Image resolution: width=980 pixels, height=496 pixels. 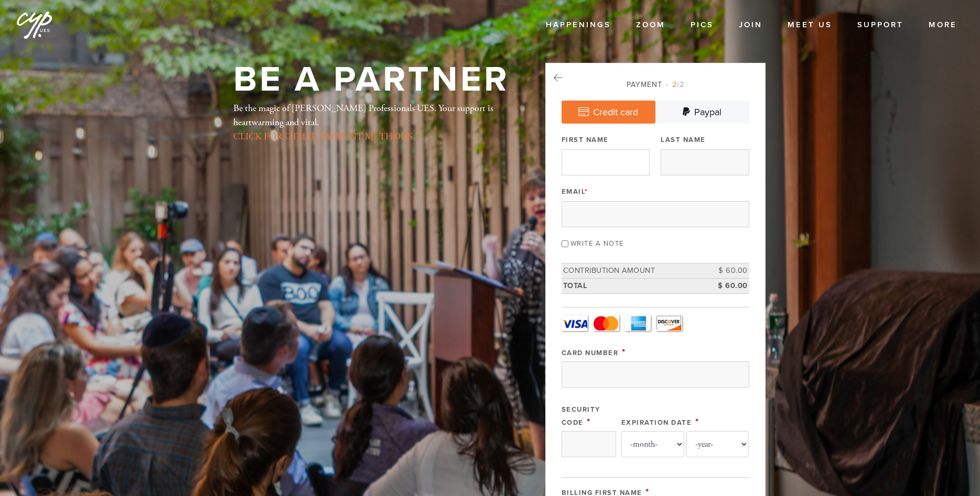 What do you see at coordinates (371, 80) in the screenshot?
I see `h1: Be a Partner` at bounding box center [371, 80].